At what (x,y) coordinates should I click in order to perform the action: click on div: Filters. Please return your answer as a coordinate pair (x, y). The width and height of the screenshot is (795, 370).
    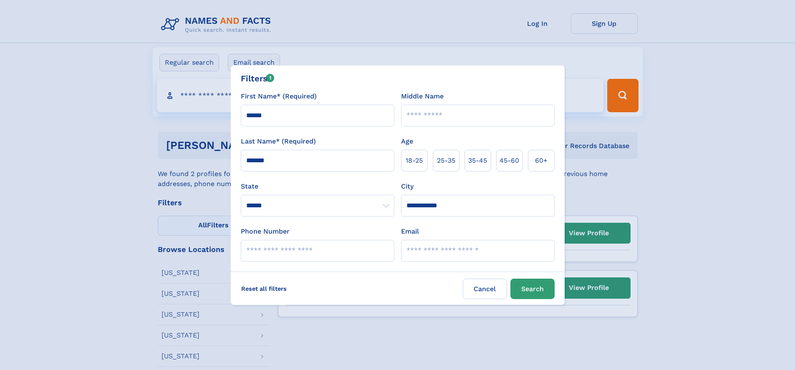
    Looking at the image, I should click on (258, 79).